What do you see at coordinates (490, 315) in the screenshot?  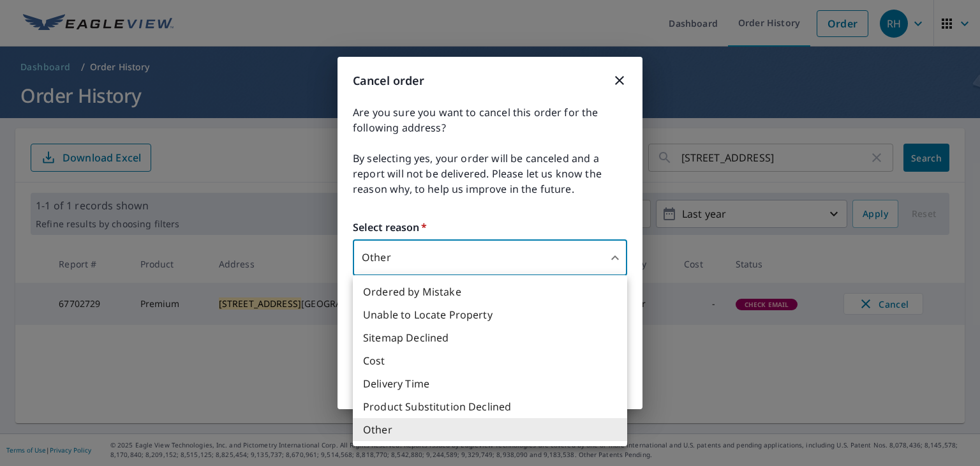 I see `li: Unable to Locate Property` at bounding box center [490, 315].